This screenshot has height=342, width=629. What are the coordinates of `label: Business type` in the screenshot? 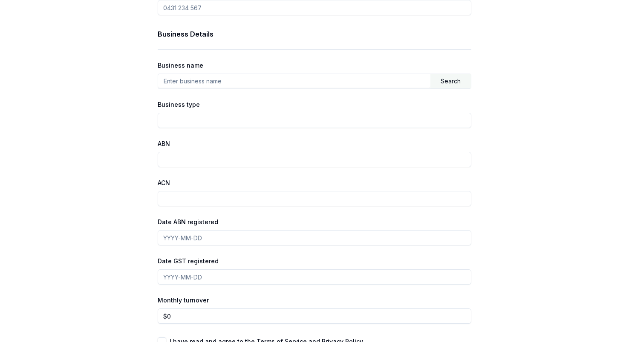 It's located at (178, 104).